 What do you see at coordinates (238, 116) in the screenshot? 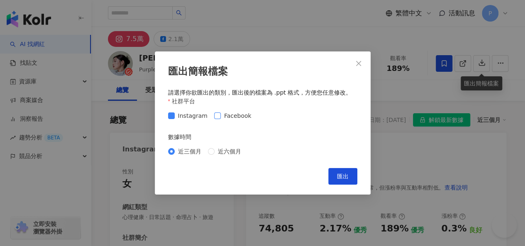
I see `span: Facebook` at bounding box center [238, 116].